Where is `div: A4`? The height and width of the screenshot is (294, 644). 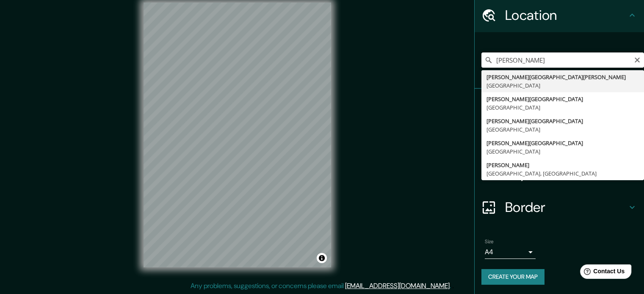 div: A4 is located at coordinates (510, 252).